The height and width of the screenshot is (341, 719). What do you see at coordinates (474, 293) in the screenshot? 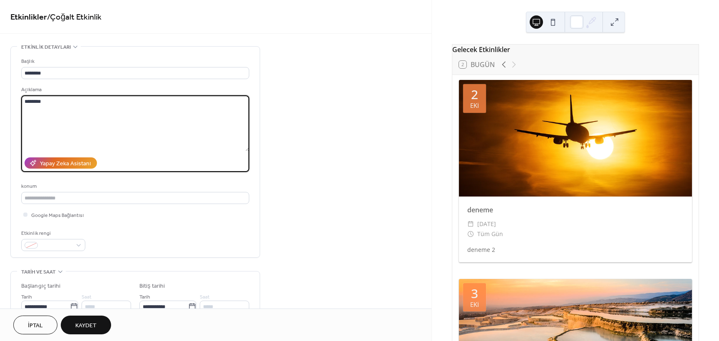
I see `div: 3` at bounding box center [474, 293].